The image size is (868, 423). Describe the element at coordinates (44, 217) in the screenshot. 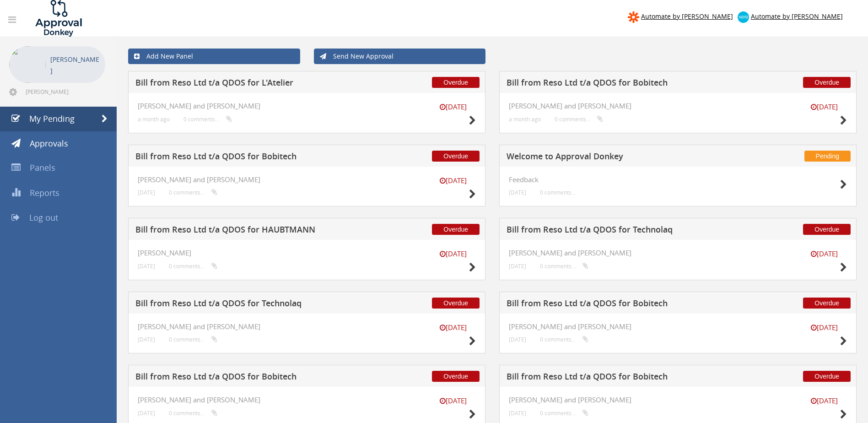

I see `span: Log out` at that location.